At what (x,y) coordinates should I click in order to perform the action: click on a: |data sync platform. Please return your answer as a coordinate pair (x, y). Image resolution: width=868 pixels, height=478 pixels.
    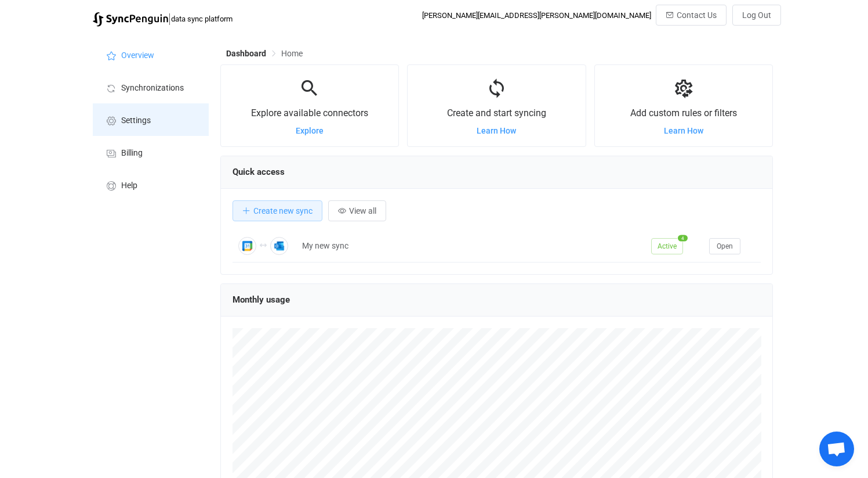
    Looking at the image, I should click on (162, 19).